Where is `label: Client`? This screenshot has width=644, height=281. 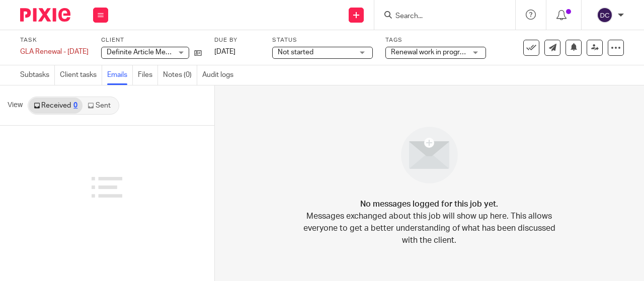
label: Client is located at coordinates (152, 40).